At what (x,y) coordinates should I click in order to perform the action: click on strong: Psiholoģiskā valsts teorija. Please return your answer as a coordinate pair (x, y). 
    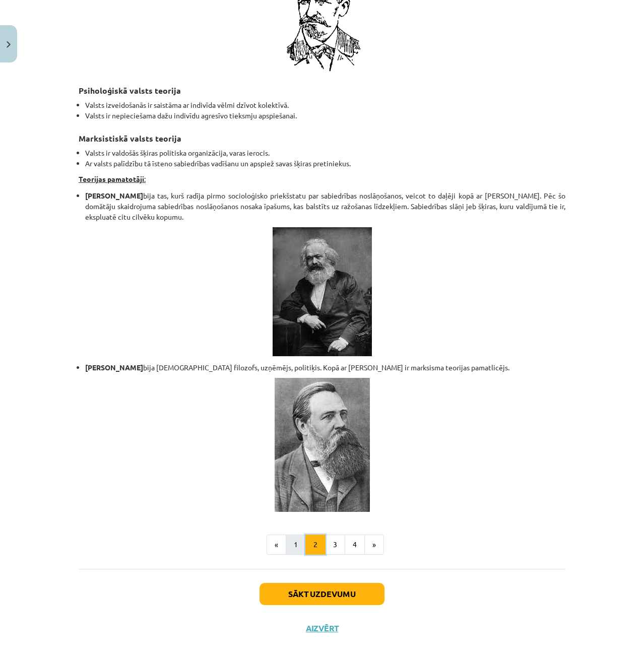
    Looking at the image, I should click on (130, 90).